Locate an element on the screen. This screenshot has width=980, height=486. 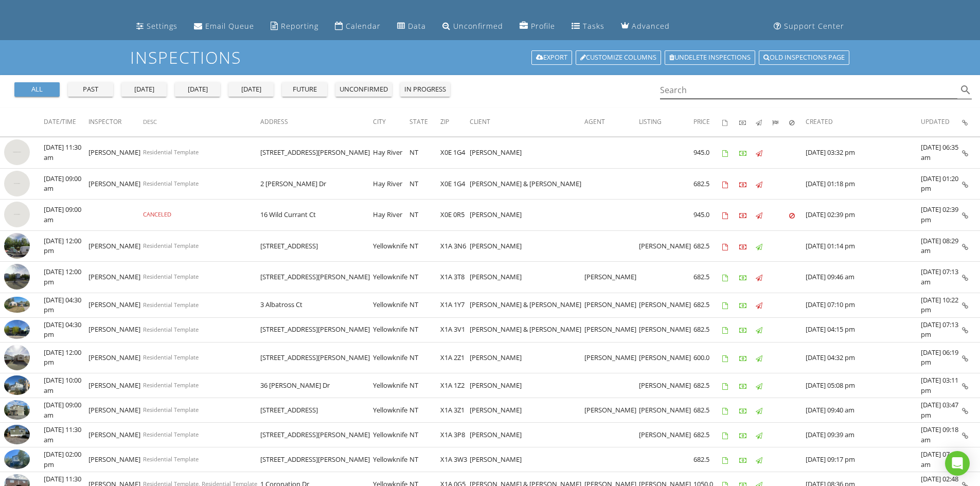
th: Paid: Not sorted. is located at coordinates (748, 122).